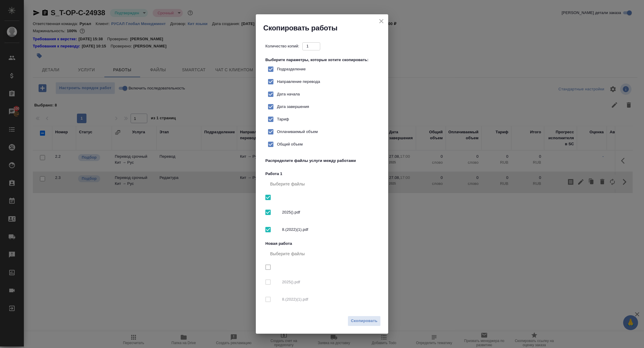 The width and height of the screenshot is (644, 348). Describe the element at coordinates (283, 119) in the screenshot. I see `span: Тариф` at that location.